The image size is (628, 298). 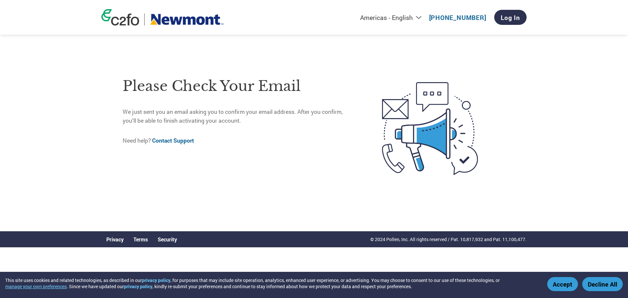 What do you see at coordinates (510, 17) in the screenshot?
I see `a: Log In` at bounding box center [510, 17].